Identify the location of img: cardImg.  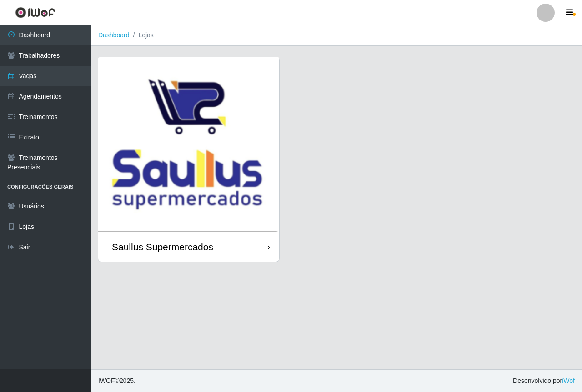
(189, 145).